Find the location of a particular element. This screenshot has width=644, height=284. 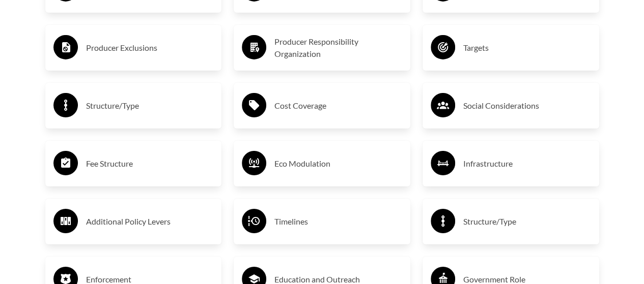

h3: Eco Modulation is located at coordinates (338, 164).